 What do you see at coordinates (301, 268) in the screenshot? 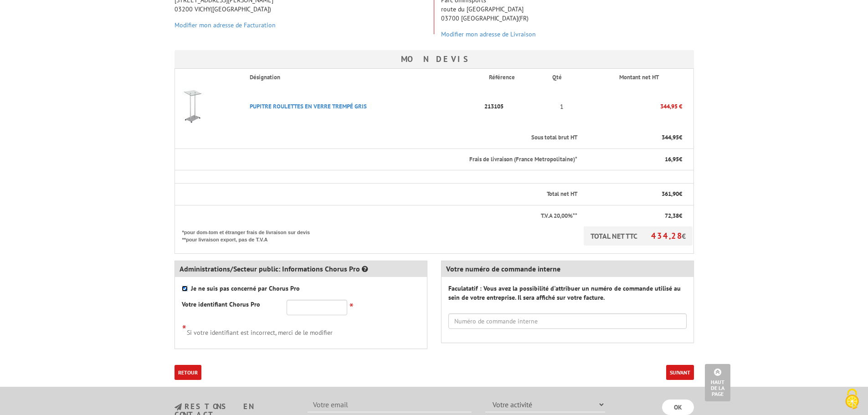
I see `div: Administrations/Secteur public: Informations Chorus Pro` at bounding box center [301, 268].